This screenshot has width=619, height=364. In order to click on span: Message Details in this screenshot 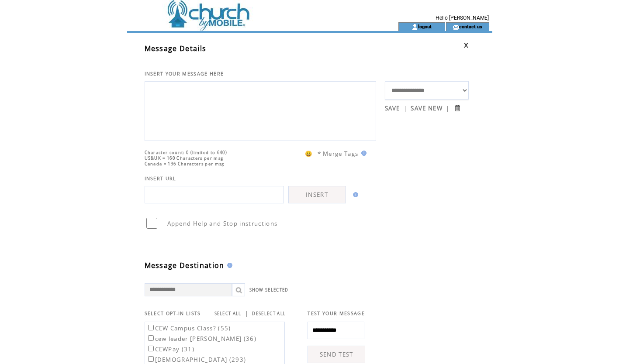, I will do `click(176, 49)`.